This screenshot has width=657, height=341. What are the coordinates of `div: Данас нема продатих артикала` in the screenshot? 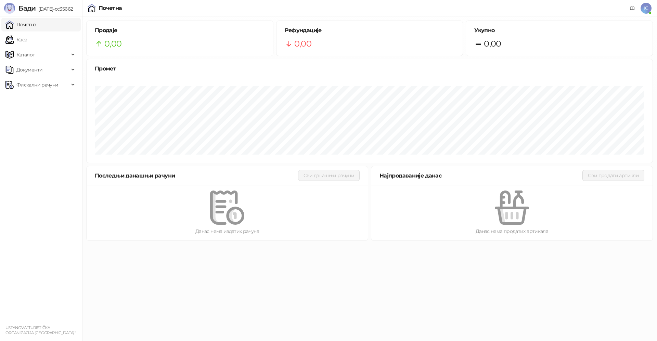 It's located at (512, 231).